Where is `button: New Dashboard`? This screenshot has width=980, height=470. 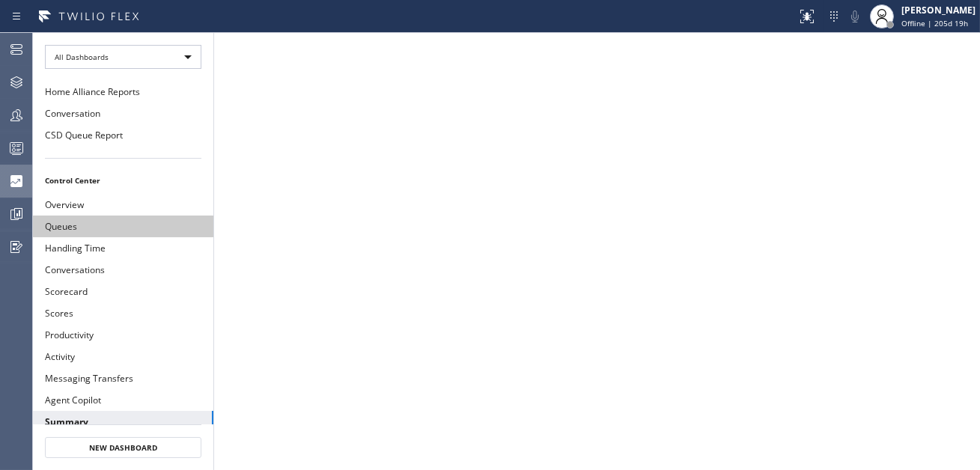
button: New Dashboard is located at coordinates (123, 448).